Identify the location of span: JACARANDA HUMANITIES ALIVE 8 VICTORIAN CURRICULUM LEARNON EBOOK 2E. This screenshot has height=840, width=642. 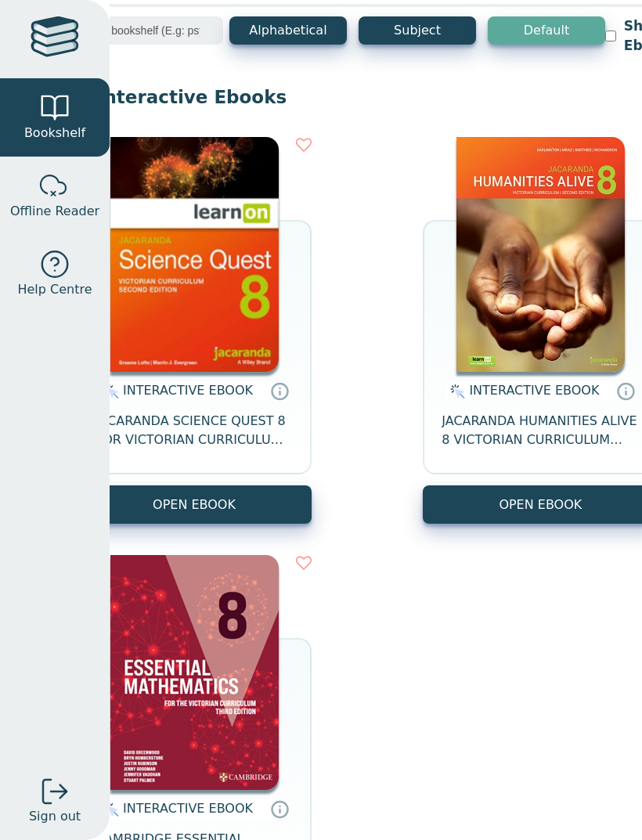
(540, 430).